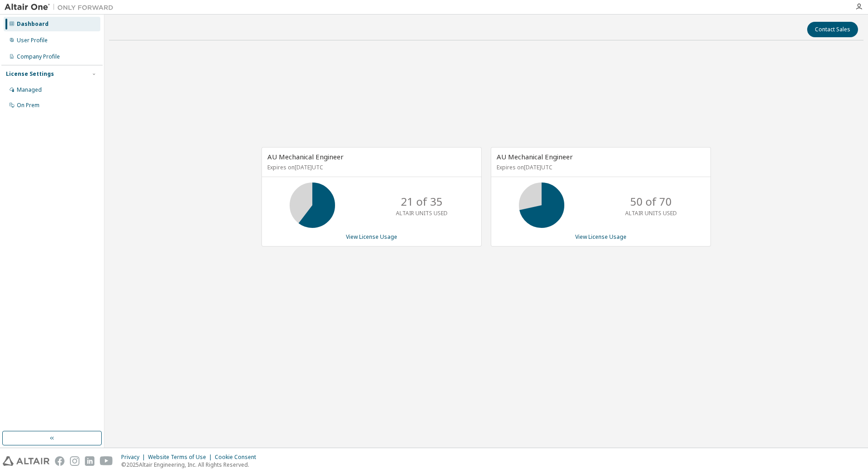  I want to click on img: altair_logo.svg, so click(26, 461).